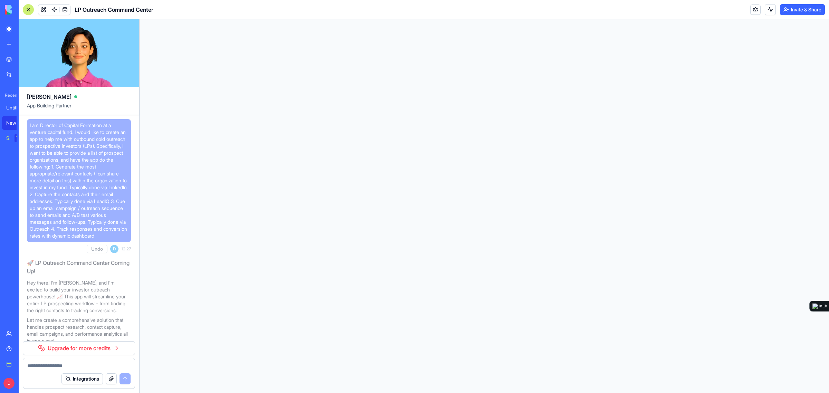 This screenshot has width=829, height=393. What do you see at coordinates (79, 331) in the screenshot?
I see `p: Let me create a comprehensive solution that handles prospect research, contact capture, email cam...` at bounding box center [79, 331].